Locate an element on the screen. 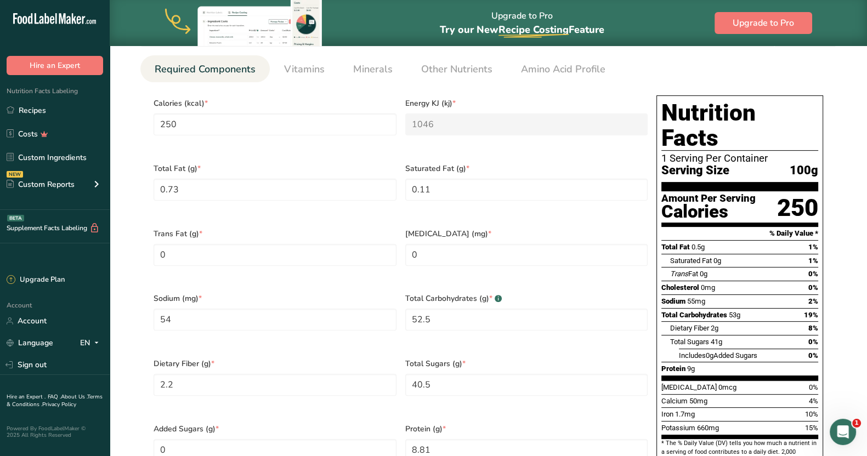  h1: Nutrition Facts is located at coordinates (740, 126).